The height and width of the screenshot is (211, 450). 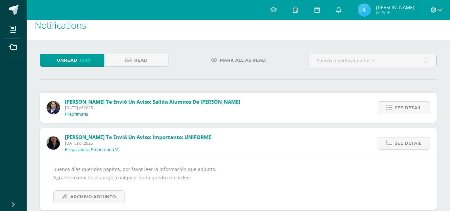 I want to click on a: Read, so click(x=136, y=60).